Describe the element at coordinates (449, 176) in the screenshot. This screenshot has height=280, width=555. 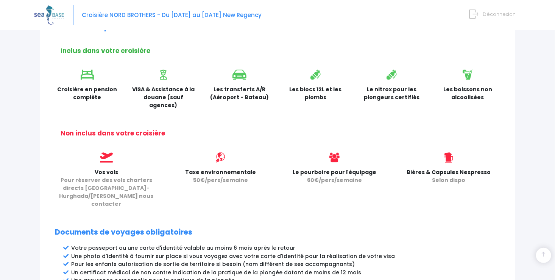
I see `p: Bières & Capsules Nespresso` at that location.